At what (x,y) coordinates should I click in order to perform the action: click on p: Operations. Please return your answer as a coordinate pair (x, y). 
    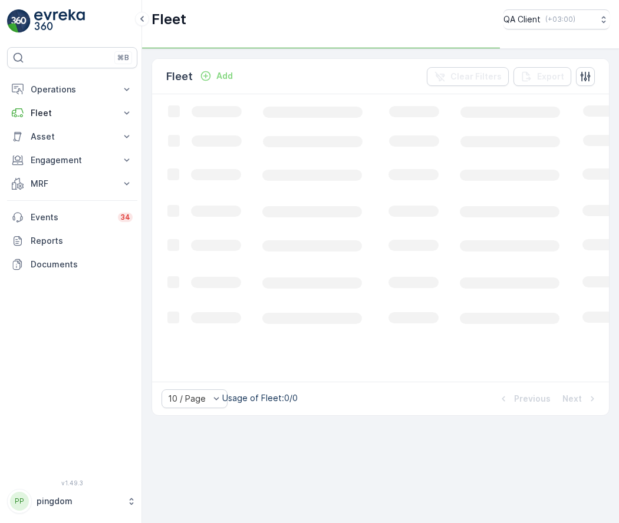
    Looking at the image, I should click on (72, 90).